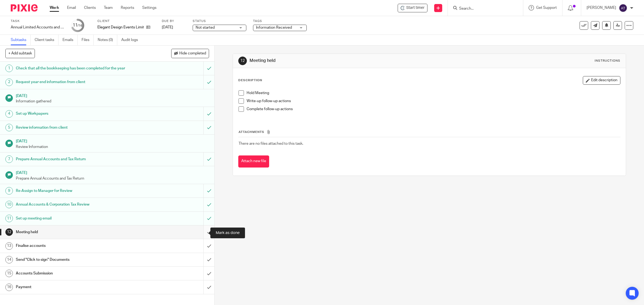 This screenshot has width=644, height=305. I want to click on h1: Finalise accounts, so click(76, 246).